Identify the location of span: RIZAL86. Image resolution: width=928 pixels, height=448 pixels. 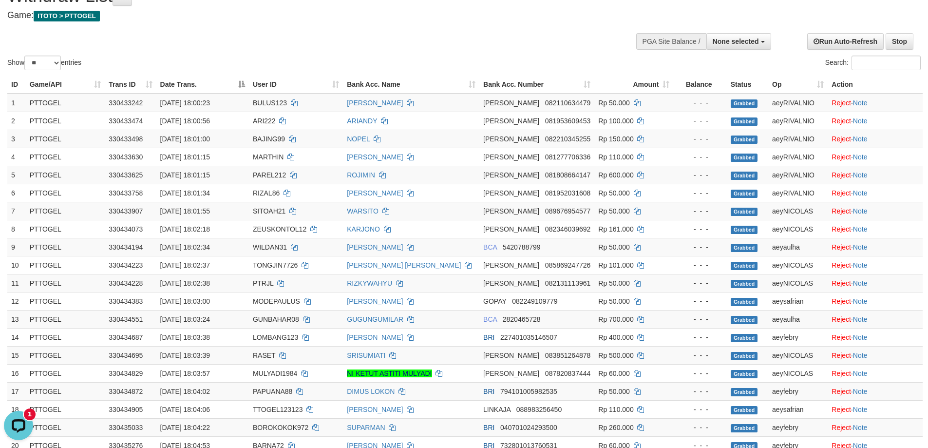
(266, 193).